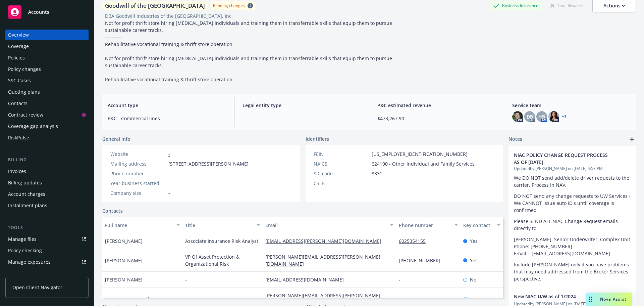 This screenshot has height=306, width=644. What do you see at coordinates (572, 225) in the screenshot?
I see `p: Please SEND ALL NIAC Change Request emails directly to:` at bounding box center [572, 225].